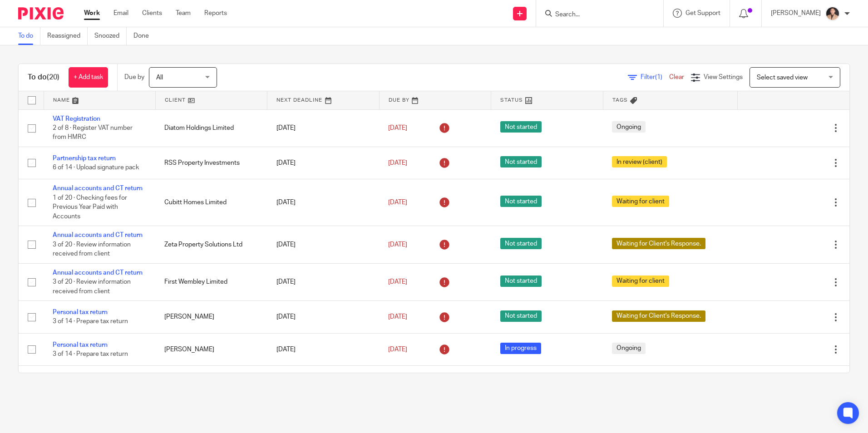 This screenshot has height=433, width=868. I want to click on td: First Wembley Limited, so click(211, 282).